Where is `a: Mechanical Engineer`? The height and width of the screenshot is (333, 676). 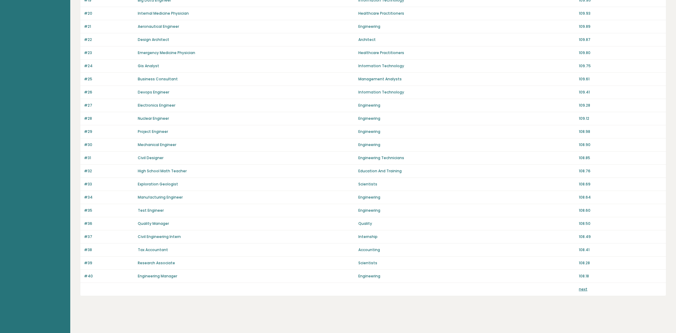
a: Mechanical Engineer is located at coordinates (157, 144).